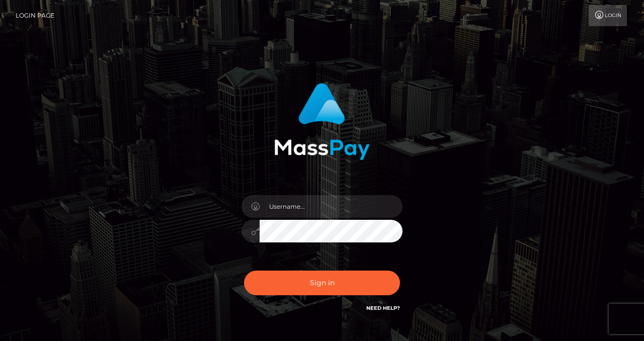 This screenshot has width=644, height=341. What do you see at coordinates (322, 121) in the screenshot?
I see `img: MassPay Login` at bounding box center [322, 121].